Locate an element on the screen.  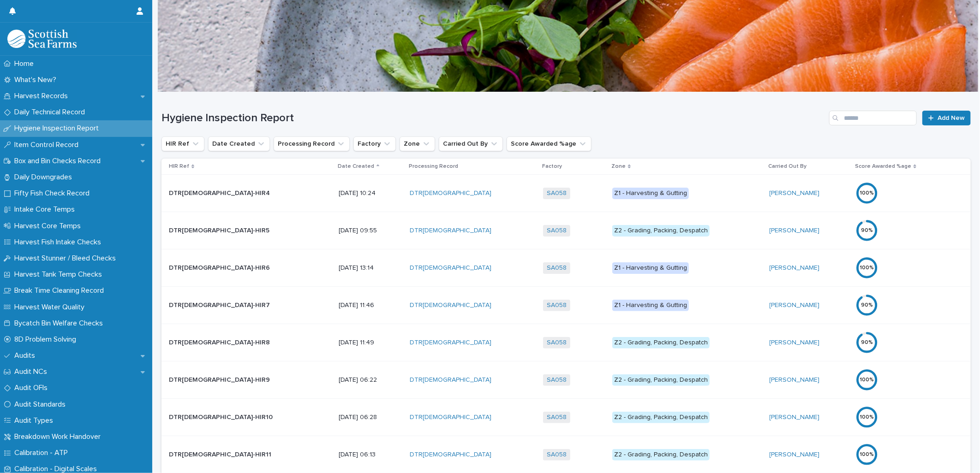
p: Harvest Core Temps is located at coordinates (50, 226).